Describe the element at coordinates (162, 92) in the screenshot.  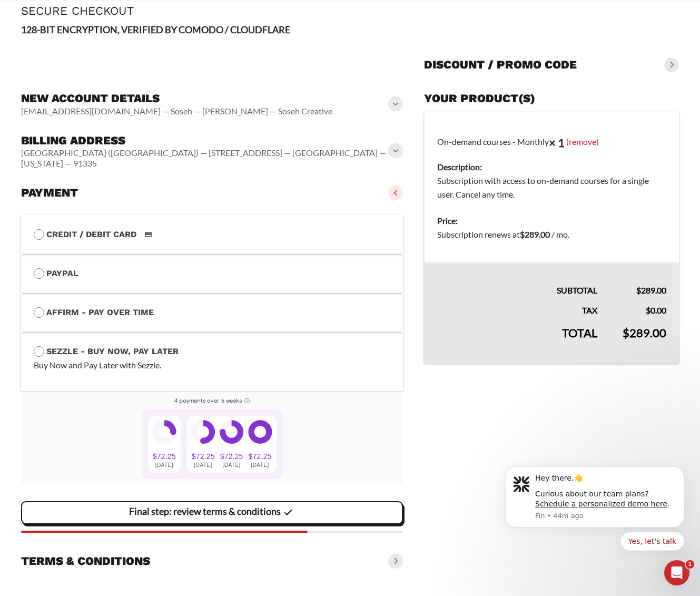
I see `button: Quick reply: Yes, let's talk` at that location.